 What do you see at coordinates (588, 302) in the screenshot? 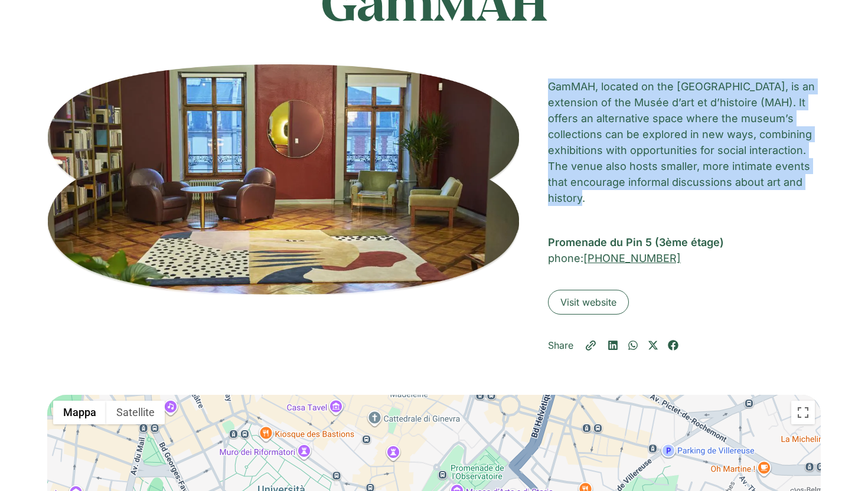
I see `a: Visit website` at bounding box center [588, 302].